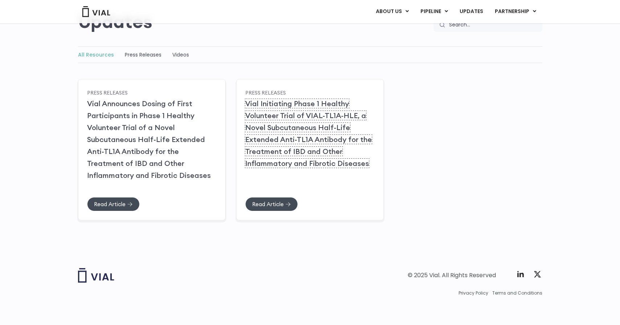 The image size is (620, 325). I want to click on a: Privacy Policy, so click(473, 293).